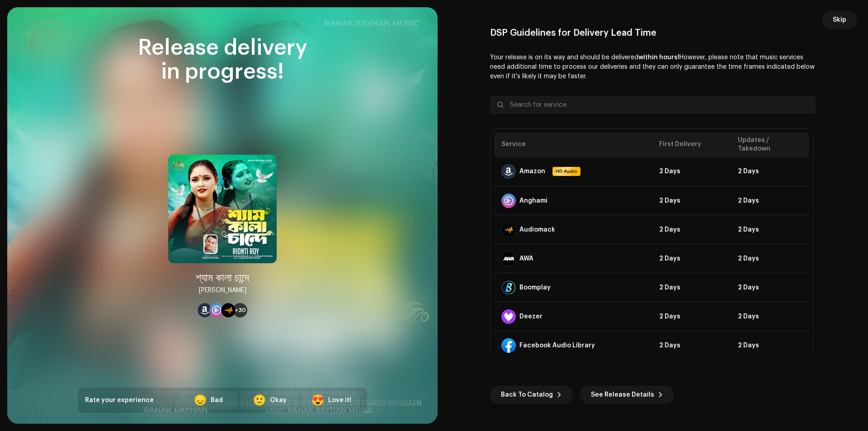 This screenshot has height=431, width=868. I want to click on div: Boomplay, so click(535, 287).